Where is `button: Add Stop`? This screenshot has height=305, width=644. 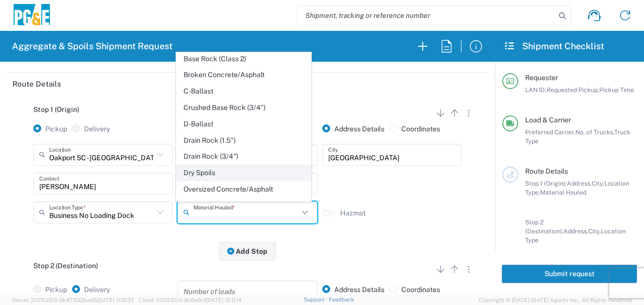 button: Add Stop is located at coordinates (247, 251).